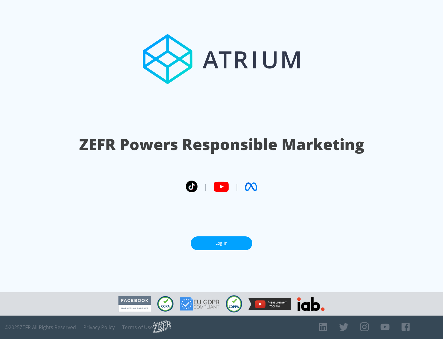 This screenshot has height=339, width=443. Describe the element at coordinates (311, 303) in the screenshot. I see `img: IAB` at that location.